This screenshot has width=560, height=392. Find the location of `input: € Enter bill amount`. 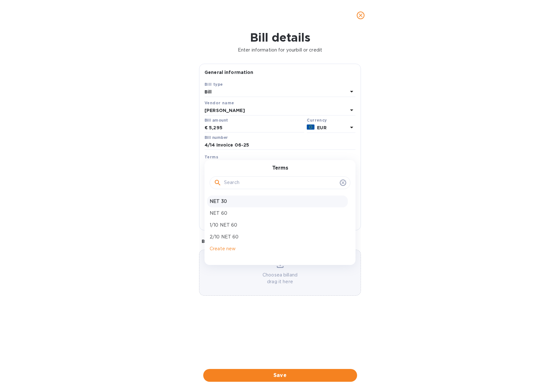

input: € Enter bill amount is located at coordinates (257, 128).